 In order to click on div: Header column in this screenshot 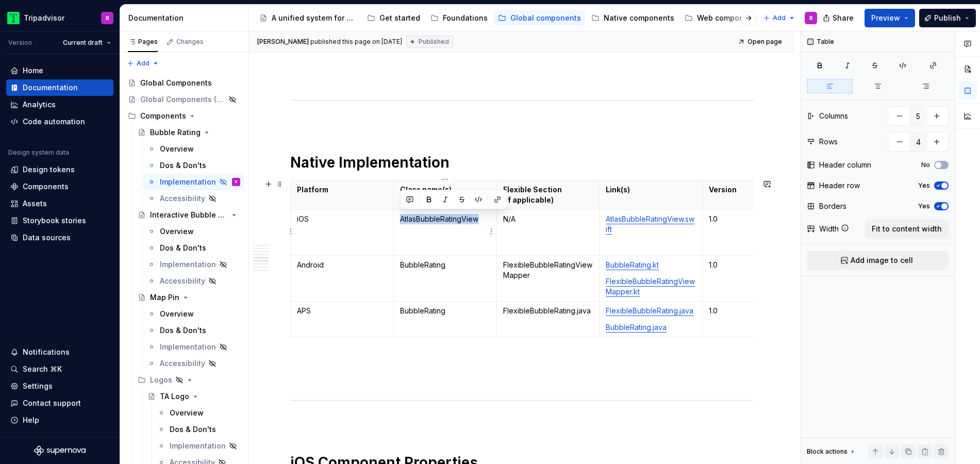, I will do `click(845, 165)`.